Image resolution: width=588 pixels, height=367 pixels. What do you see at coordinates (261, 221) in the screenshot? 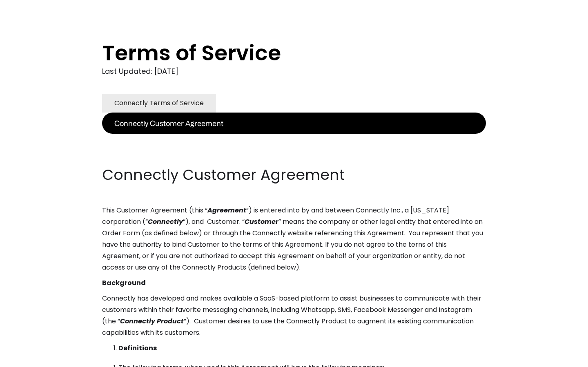
I see `em: Customer` at bounding box center [261, 221].